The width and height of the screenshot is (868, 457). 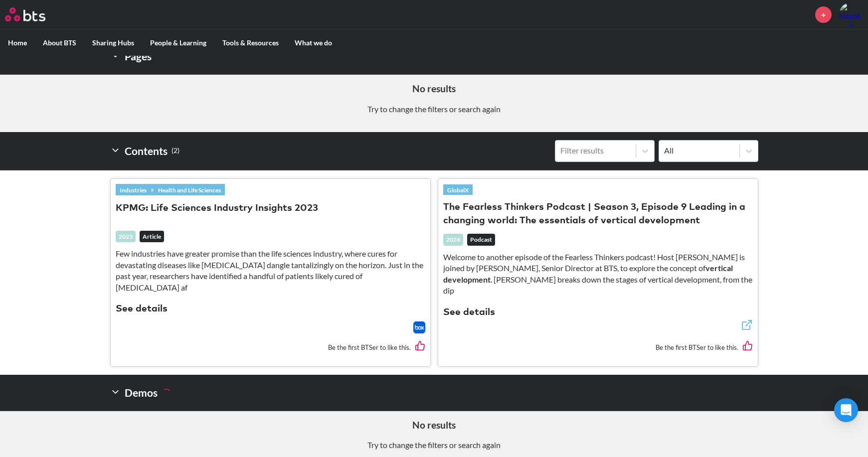 I want to click on h2: Pages, so click(x=138, y=56).